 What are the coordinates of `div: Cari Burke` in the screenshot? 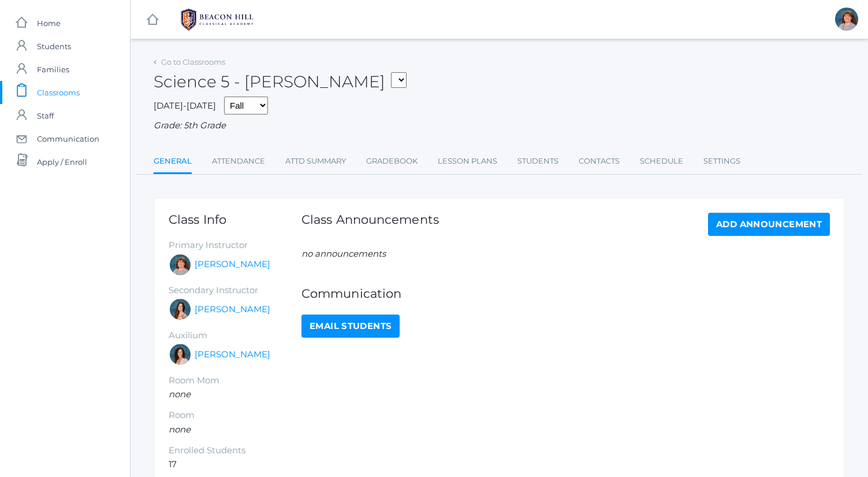 It's located at (180, 354).